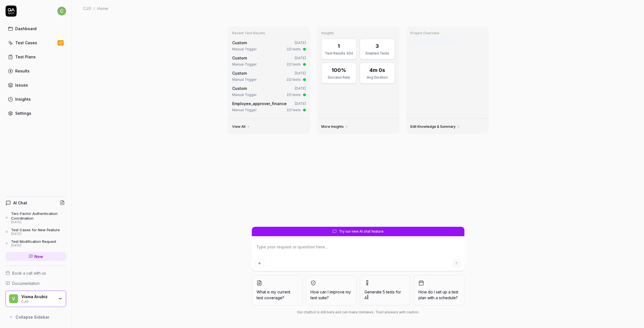 The image size is (644, 328). What do you see at coordinates (61, 11) in the screenshot?
I see `span: c` at bounding box center [61, 11].